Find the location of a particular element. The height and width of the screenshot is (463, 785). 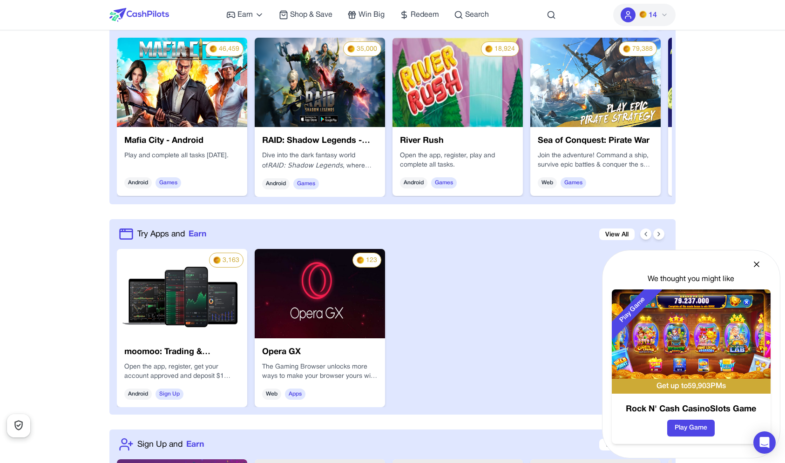

div: Play Game is located at coordinates (633, 310).